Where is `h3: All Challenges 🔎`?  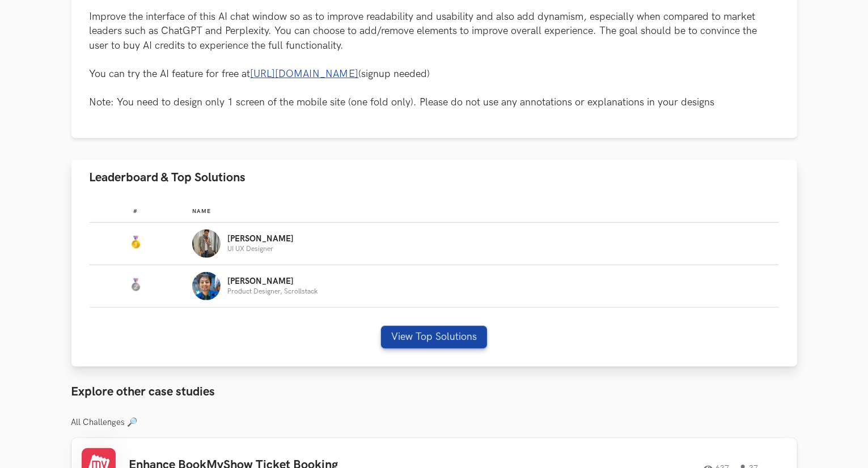 h3: All Challenges 🔎 is located at coordinates (434, 423).